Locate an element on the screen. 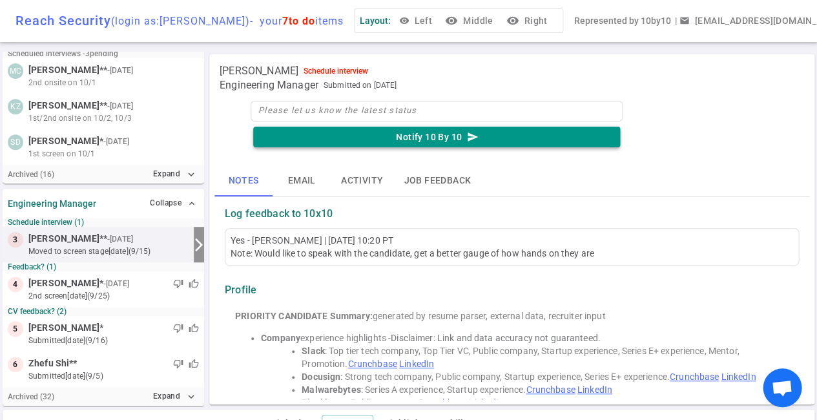 This screenshot has width=817, height=420. span: 7 to do is located at coordinates (298, 21).